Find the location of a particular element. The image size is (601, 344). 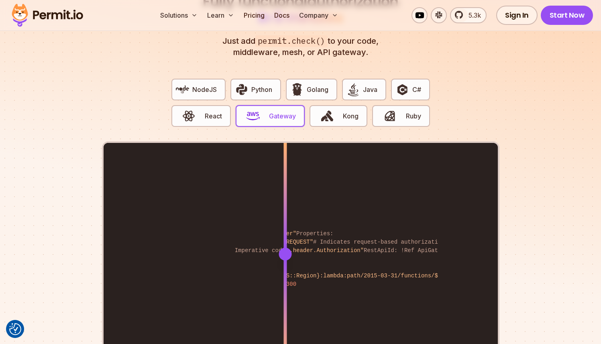

span: Java is located at coordinates (370, 90).